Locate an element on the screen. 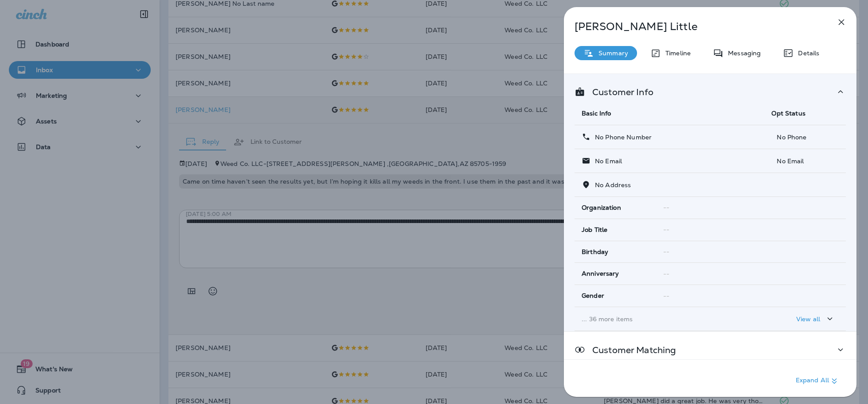 This screenshot has height=404, width=868. span: Job Title is located at coordinates (594, 230).